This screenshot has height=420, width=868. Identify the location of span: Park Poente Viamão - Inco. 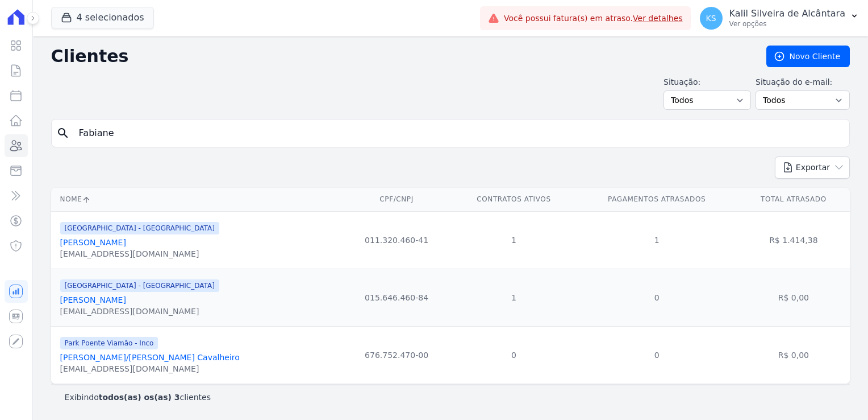
(109, 343).